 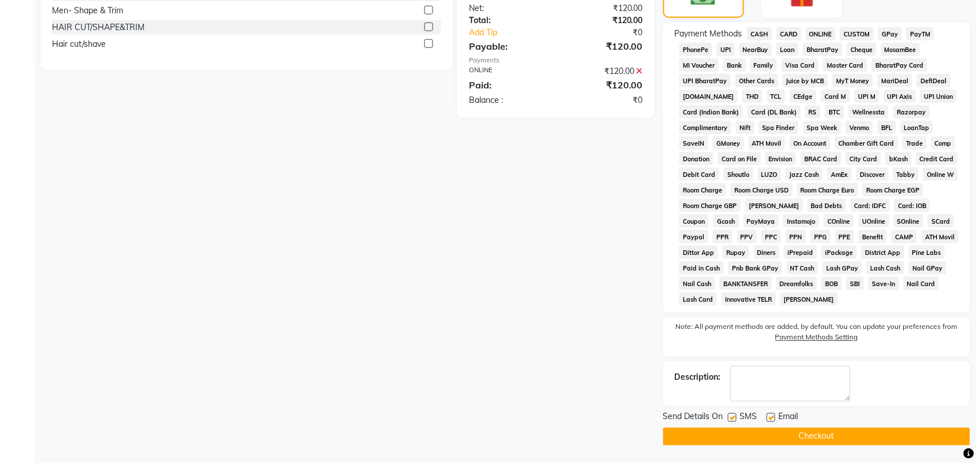 What do you see at coordinates (862, 49) in the screenshot?
I see `span: Cheque` at bounding box center [862, 49].